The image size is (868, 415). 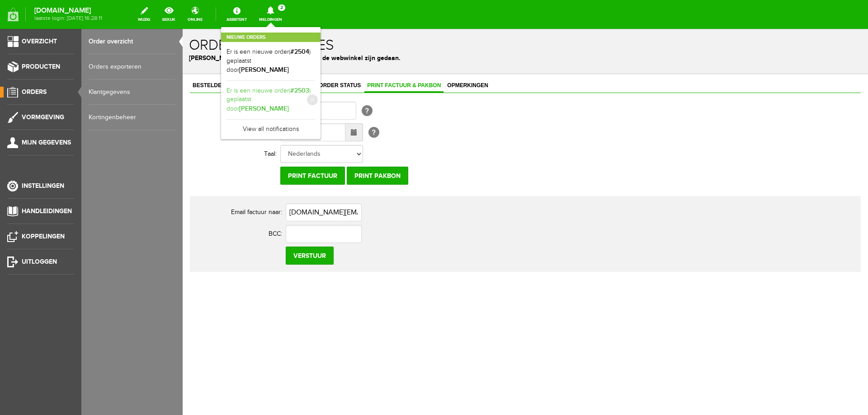 I want to click on th: Taal:, so click(x=53, y=125).